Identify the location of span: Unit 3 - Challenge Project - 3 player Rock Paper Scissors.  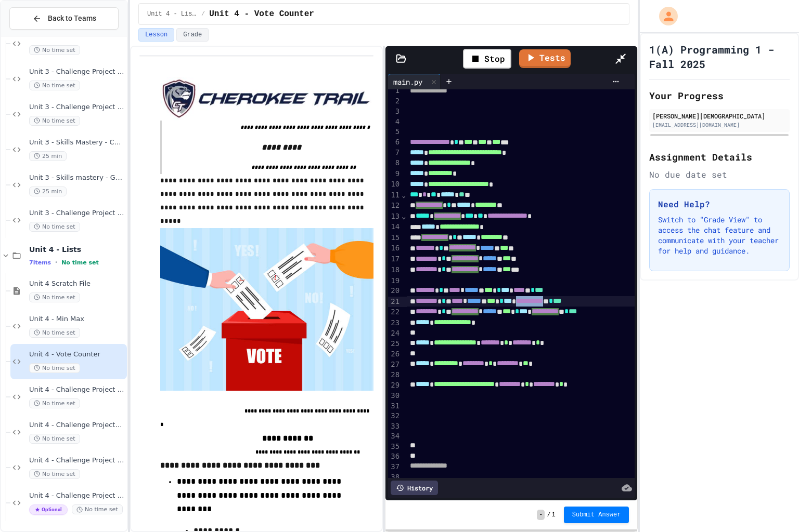
(77, 213).